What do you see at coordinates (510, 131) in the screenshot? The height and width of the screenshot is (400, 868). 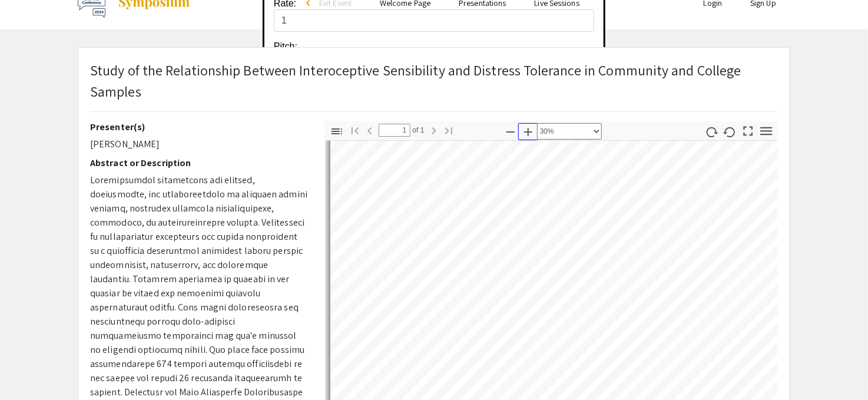 I see `button: Zoom Out` at bounding box center [510, 131].